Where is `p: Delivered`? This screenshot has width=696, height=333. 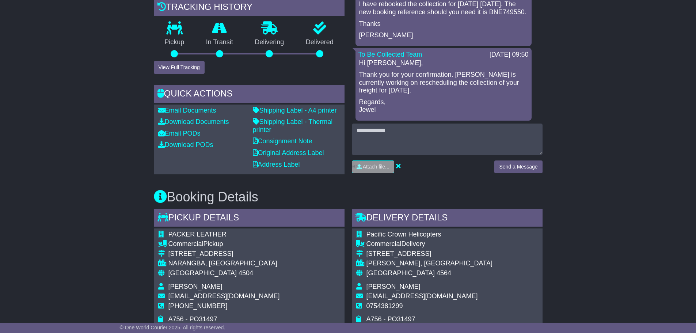
p: Delivered is located at coordinates (320, 42).